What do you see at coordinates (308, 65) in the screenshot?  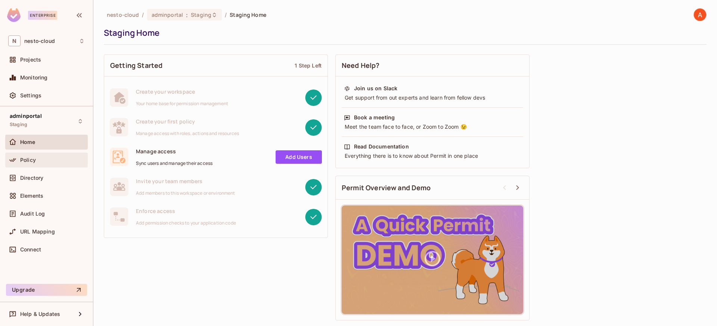 I see `div: 1 Step Left` at bounding box center [308, 65].